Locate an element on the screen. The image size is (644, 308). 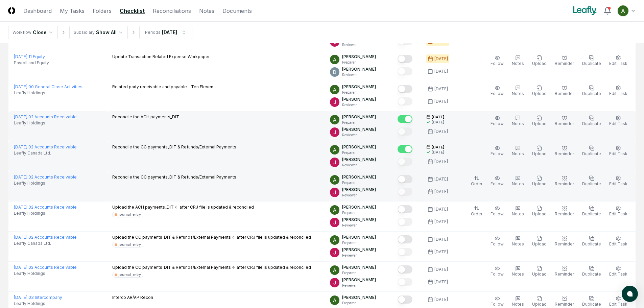
div: Workflow is located at coordinates (22, 32).